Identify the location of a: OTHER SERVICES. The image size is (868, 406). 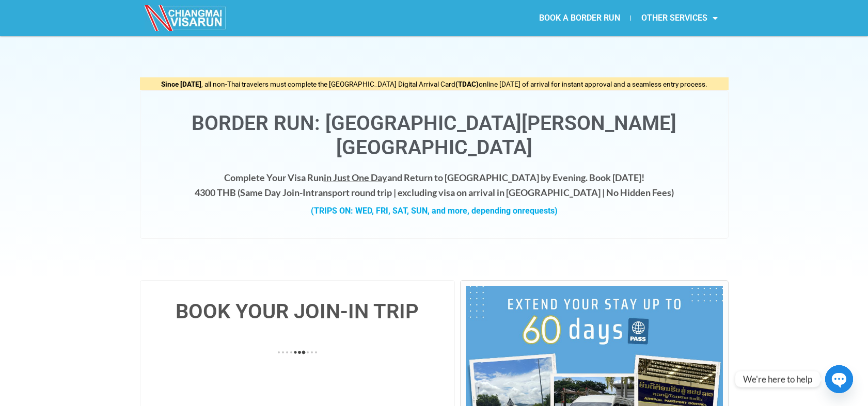
(680, 18).